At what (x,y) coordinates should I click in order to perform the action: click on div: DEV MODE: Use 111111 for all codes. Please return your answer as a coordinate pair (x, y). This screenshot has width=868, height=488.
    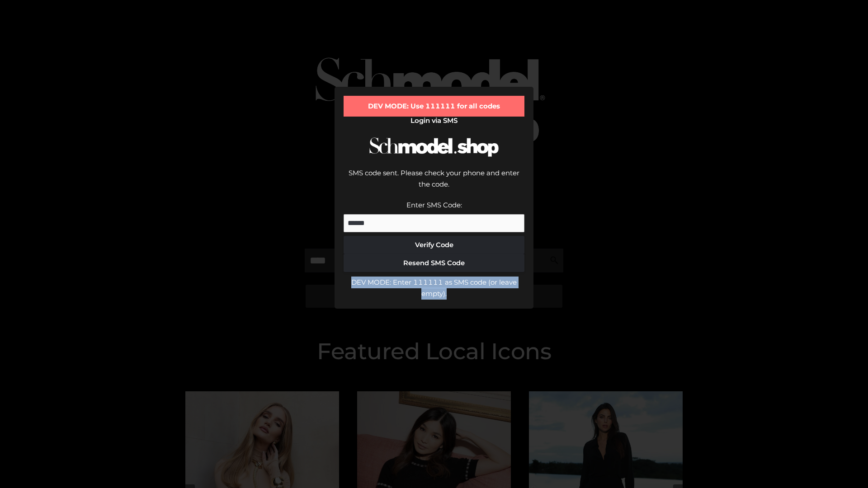
    Looking at the image, I should click on (434, 106).